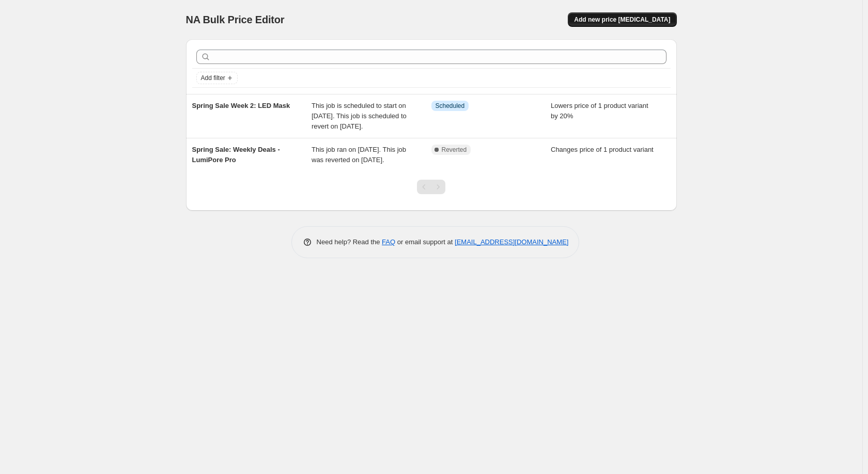 Image resolution: width=868 pixels, height=474 pixels. I want to click on span: Reverted, so click(454, 150).